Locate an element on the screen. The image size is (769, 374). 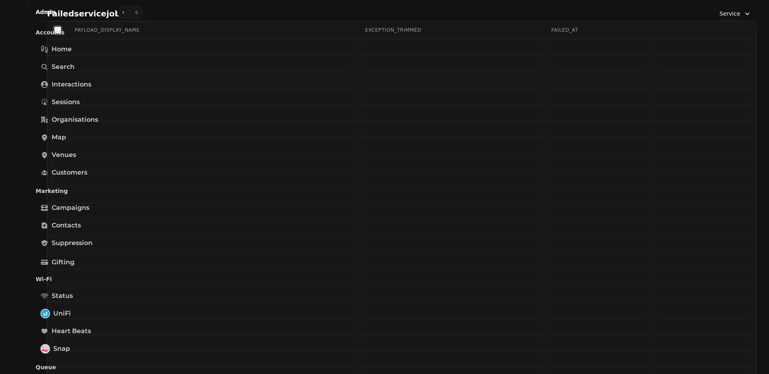
span: Interactions is located at coordinates (71, 84).